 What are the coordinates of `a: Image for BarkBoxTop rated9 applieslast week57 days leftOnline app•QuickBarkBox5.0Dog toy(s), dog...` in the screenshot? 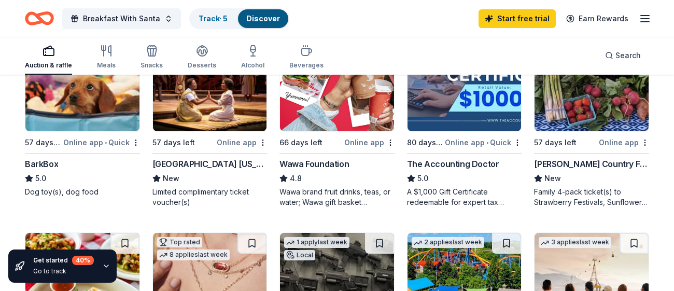 It's located at (82, 115).